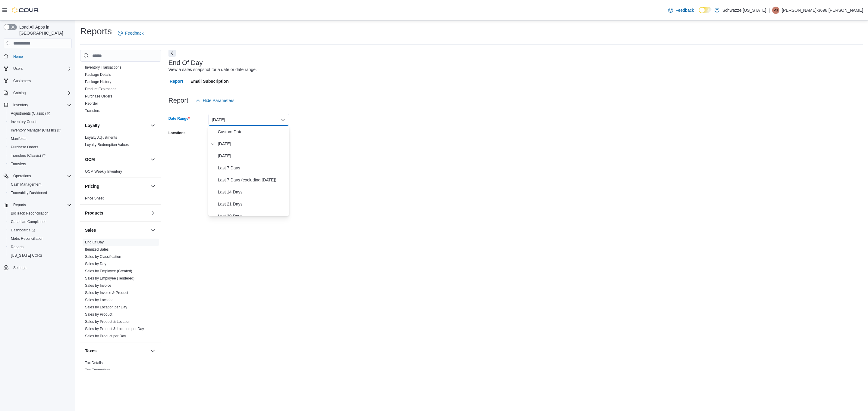 This screenshot has width=868, height=411. Describe the element at coordinates (99, 96) in the screenshot. I see `a: Purchase Orders` at that location.